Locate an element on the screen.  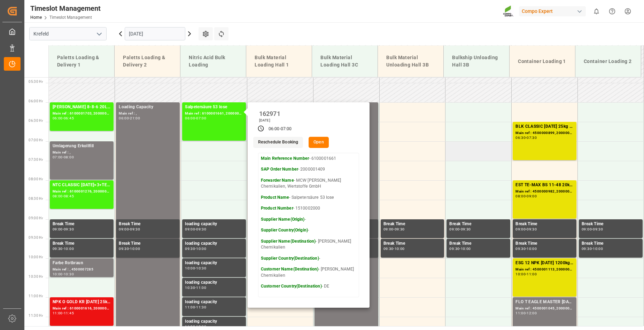
div: Umlagerung Erkollfill is located at coordinates (82, 147).